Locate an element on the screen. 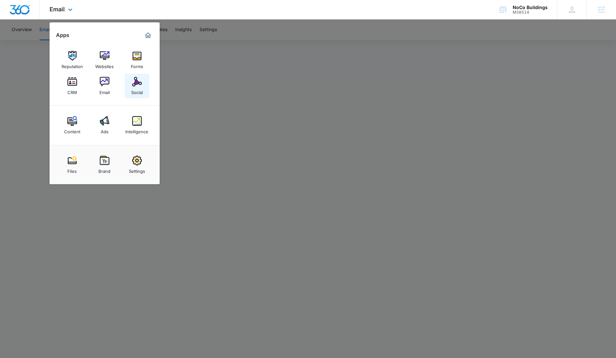 This screenshot has width=616, height=358. div: Ads is located at coordinates (105, 130).